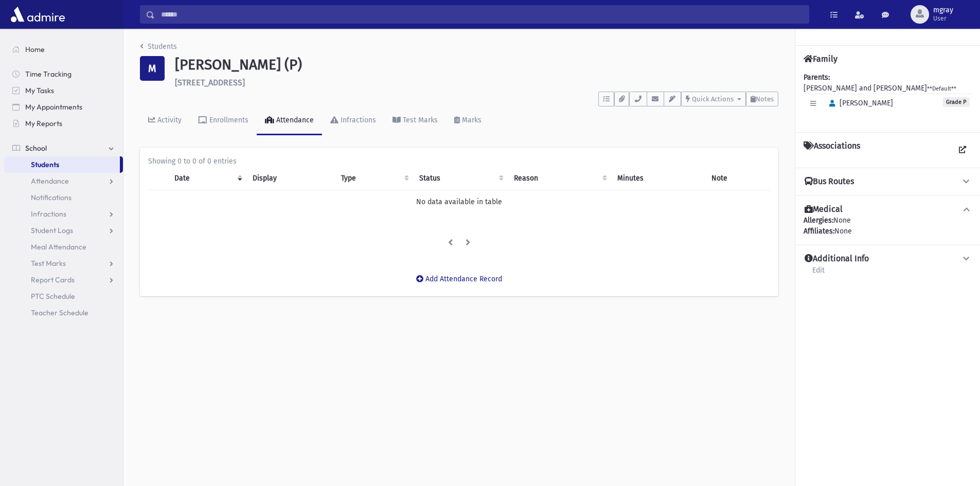  What do you see at coordinates (53, 296) in the screenshot?
I see `span: PTC Schedule` at bounding box center [53, 296].